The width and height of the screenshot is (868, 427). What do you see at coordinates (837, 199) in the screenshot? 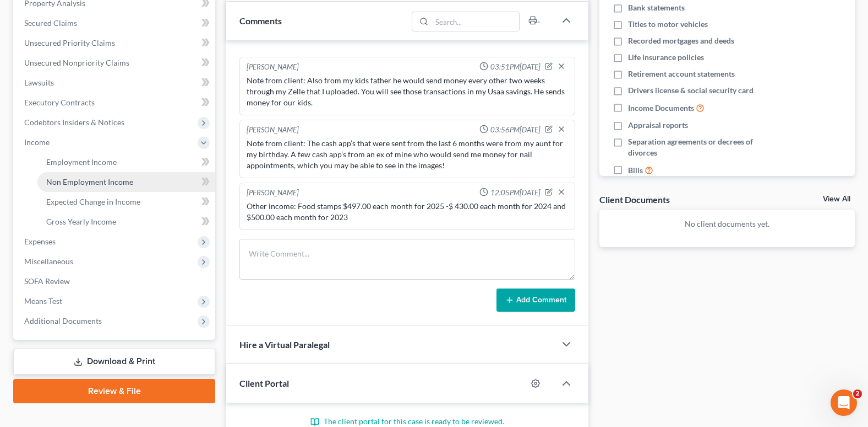
I see `a: View All` at bounding box center [837, 199].